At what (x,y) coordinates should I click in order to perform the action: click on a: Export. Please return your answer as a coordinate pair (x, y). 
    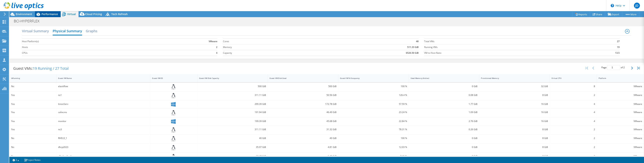
    Looking at the image, I should click on (613, 14).